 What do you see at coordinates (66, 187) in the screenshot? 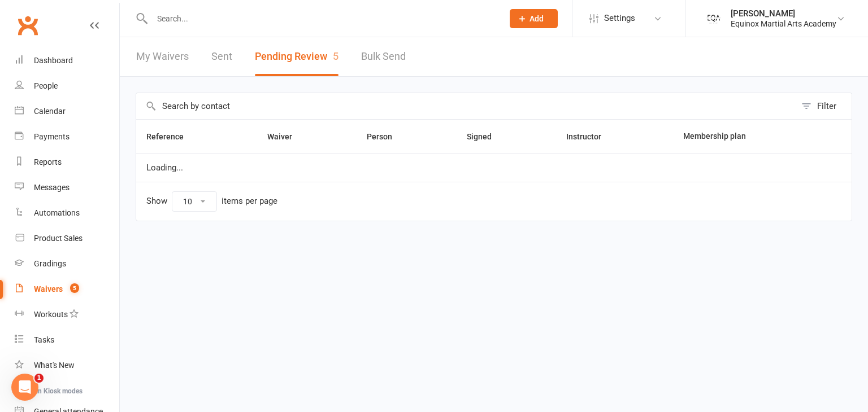
I see `a: Messages` at bounding box center [66, 187].